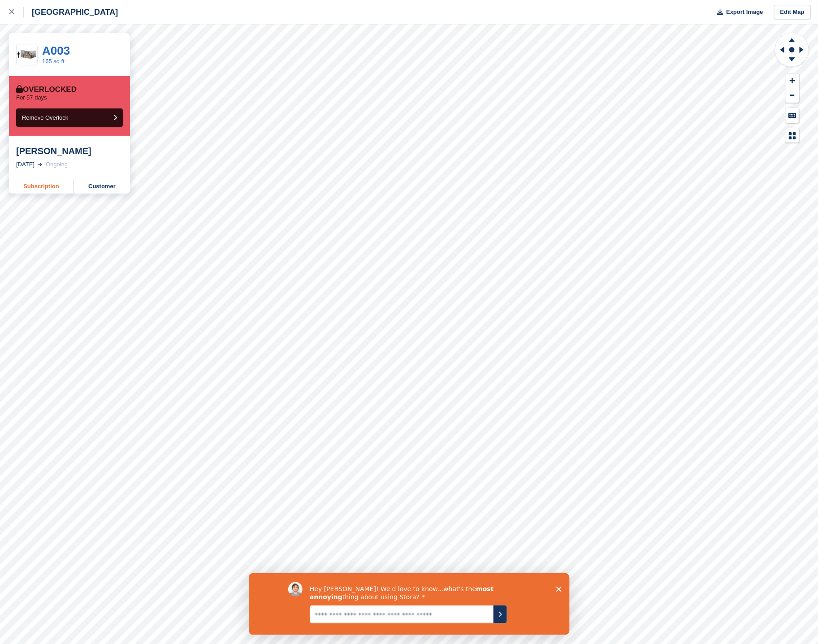 The image size is (818, 644). What do you see at coordinates (102, 187) in the screenshot?
I see `a: Customer` at bounding box center [102, 187].